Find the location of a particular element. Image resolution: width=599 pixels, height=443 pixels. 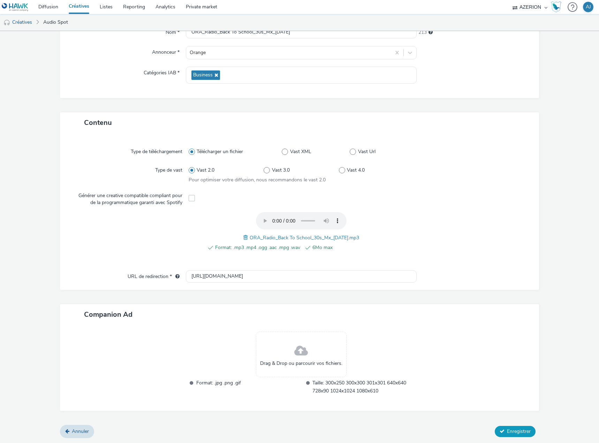

span: Pour optimiser votre diffusion, nous recommandons le vast 2.0 is located at coordinates (257, 180).